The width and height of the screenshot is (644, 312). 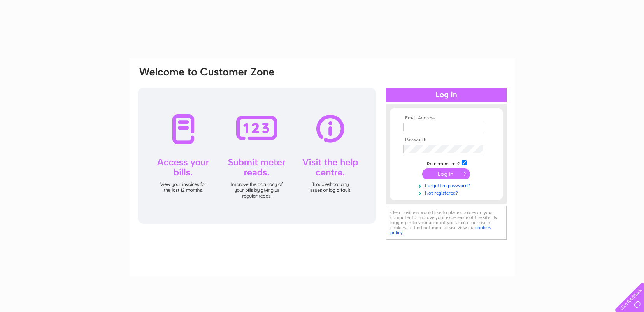 What do you see at coordinates (446, 163) in the screenshot?
I see `td: Remember me?` at bounding box center [446, 163].